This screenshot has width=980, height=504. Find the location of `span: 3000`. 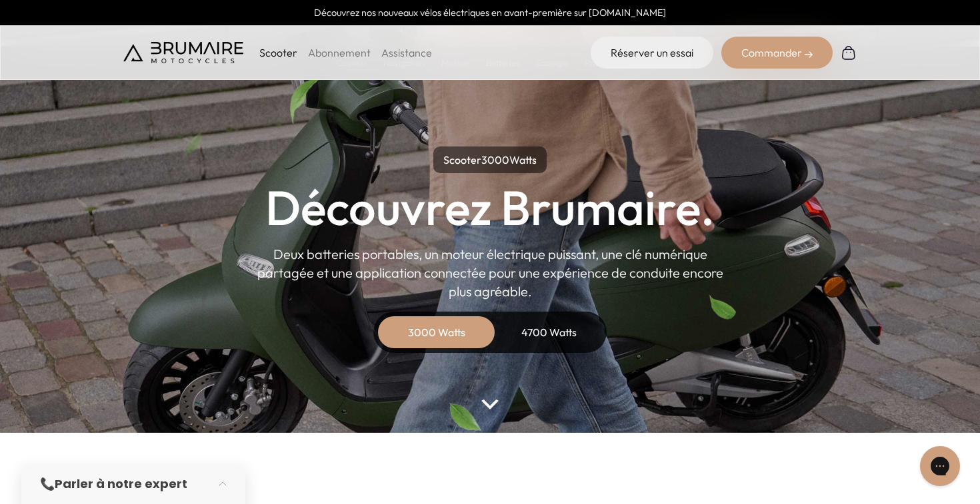

span: 3000 is located at coordinates (495, 159).